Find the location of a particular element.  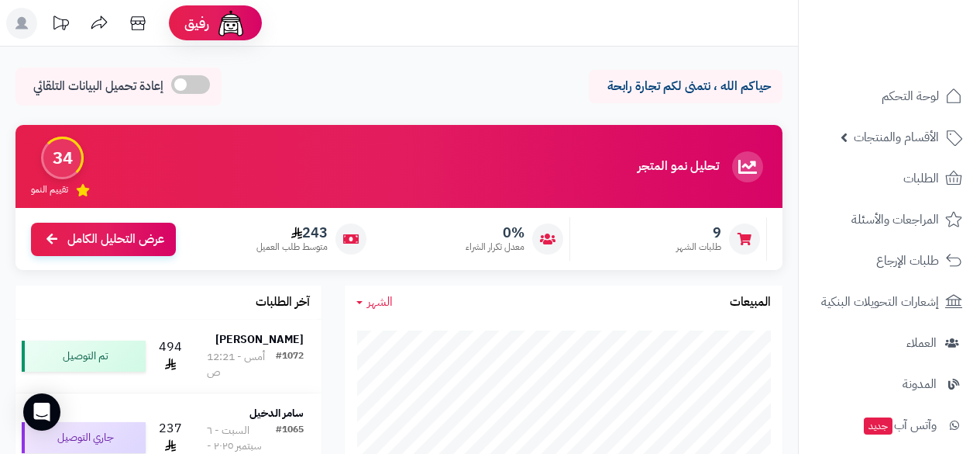

span: متوسط طلب العميل is located at coordinates (292, 247).